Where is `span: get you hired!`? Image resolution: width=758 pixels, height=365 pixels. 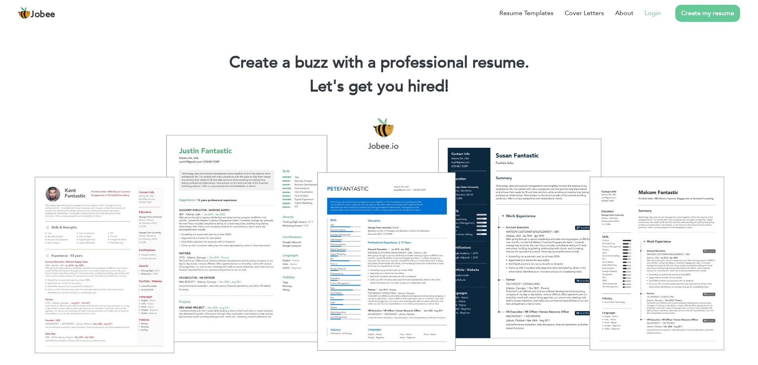 span: get you hired! is located at coordinates (398, 86).